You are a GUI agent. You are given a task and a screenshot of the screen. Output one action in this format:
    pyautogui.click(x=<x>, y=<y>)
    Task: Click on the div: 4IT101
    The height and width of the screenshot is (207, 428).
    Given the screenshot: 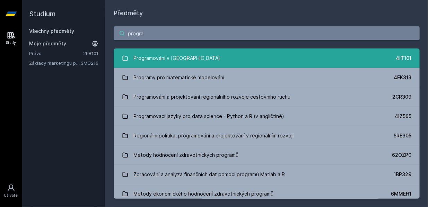 What is the action you would take?
    pyautogui.click(x=403, y=58)
    